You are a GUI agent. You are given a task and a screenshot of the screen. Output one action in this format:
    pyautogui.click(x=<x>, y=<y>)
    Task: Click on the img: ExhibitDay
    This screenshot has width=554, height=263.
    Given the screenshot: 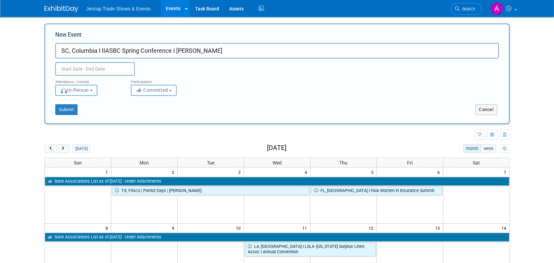 What is the action you would take?
    pyautogui.click(x=61, y=9)
    